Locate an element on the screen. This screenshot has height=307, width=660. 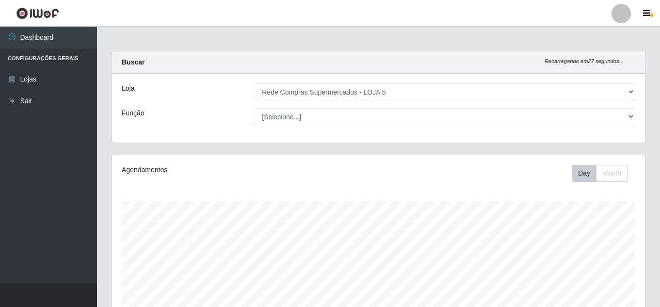
img: CoreUI Logo is located at coordinates (37, 13).